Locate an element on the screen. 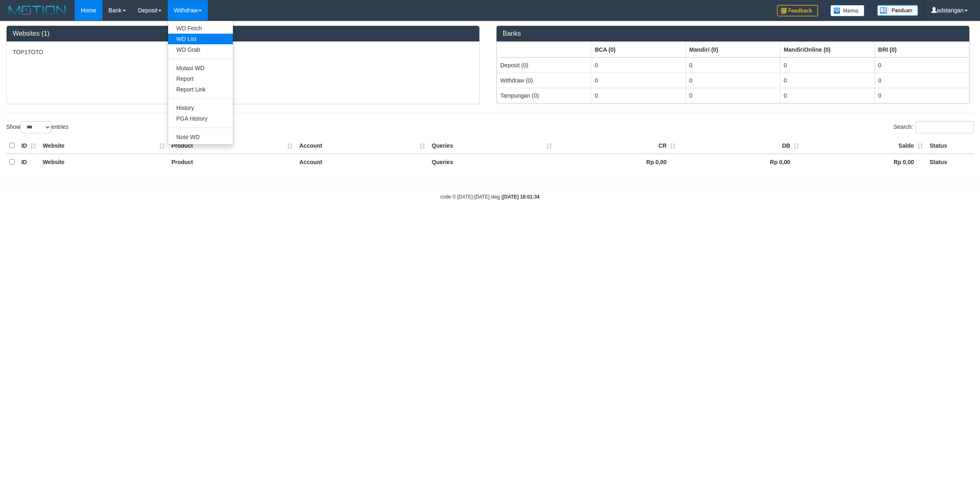 The height and width of the screenshot is (489, 980). a: PGA History is located at coordinates (201, 119).